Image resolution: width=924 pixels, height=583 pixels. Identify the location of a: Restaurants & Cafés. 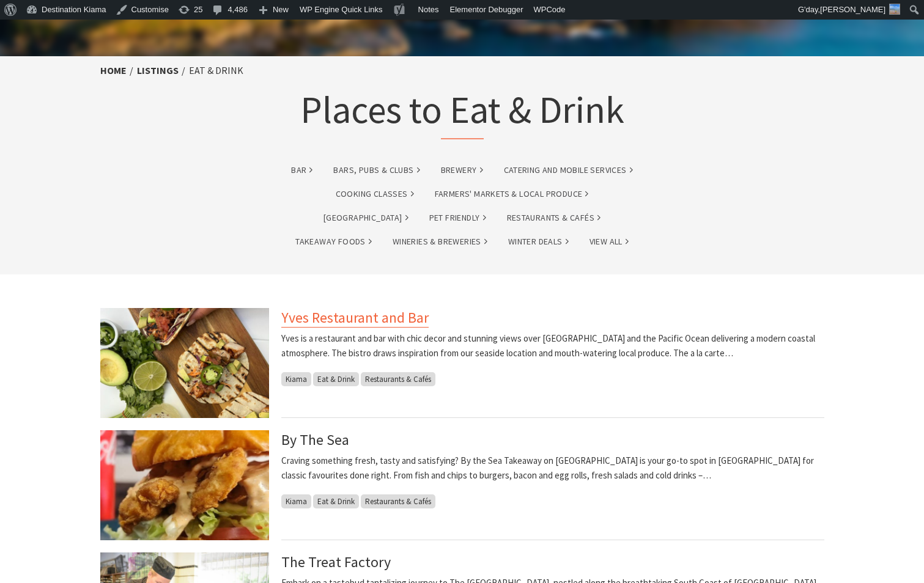
(554, 218).